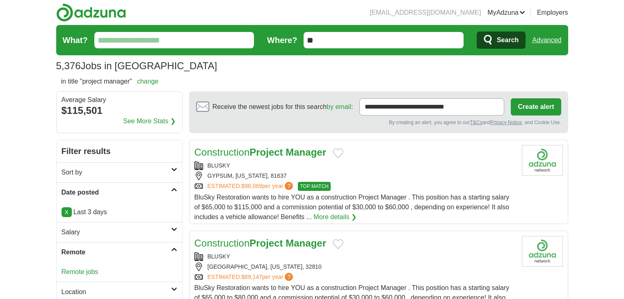 This screenshot has height=299, width=624. What do you see at coordinates (116, 233) in the screenshot?
I see `h2: Salary` at bounding box center [116, 233].